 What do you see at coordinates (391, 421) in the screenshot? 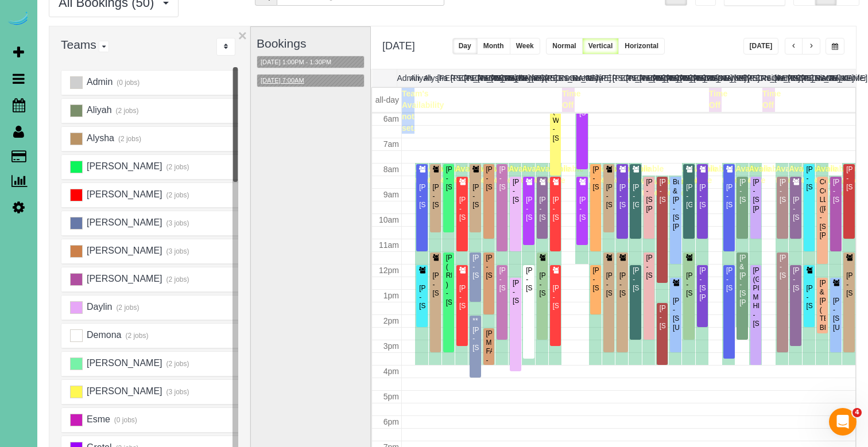
I see `span: 6pm` at bounding box center [391, 421].